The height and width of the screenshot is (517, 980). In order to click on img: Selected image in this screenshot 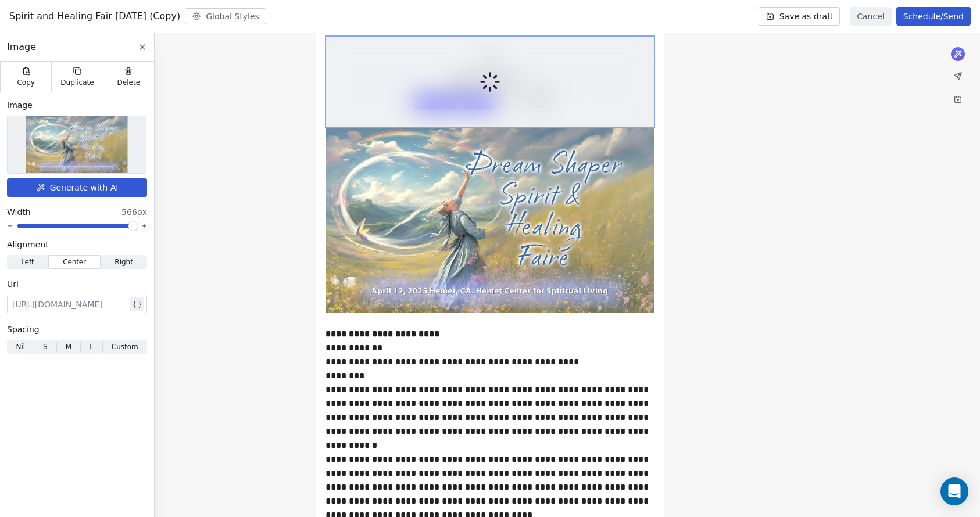, I will do `click(77, 145)`.